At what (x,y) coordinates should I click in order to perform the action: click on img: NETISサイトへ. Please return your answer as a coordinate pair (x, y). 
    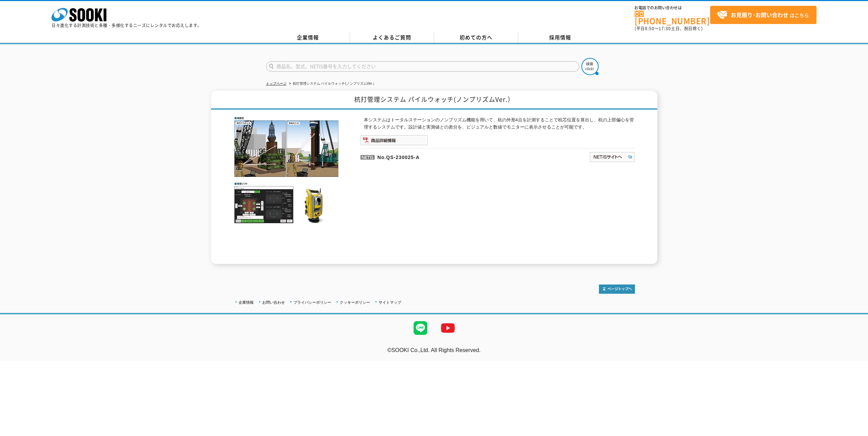
    Looking at the image, I should click on (612, 157).